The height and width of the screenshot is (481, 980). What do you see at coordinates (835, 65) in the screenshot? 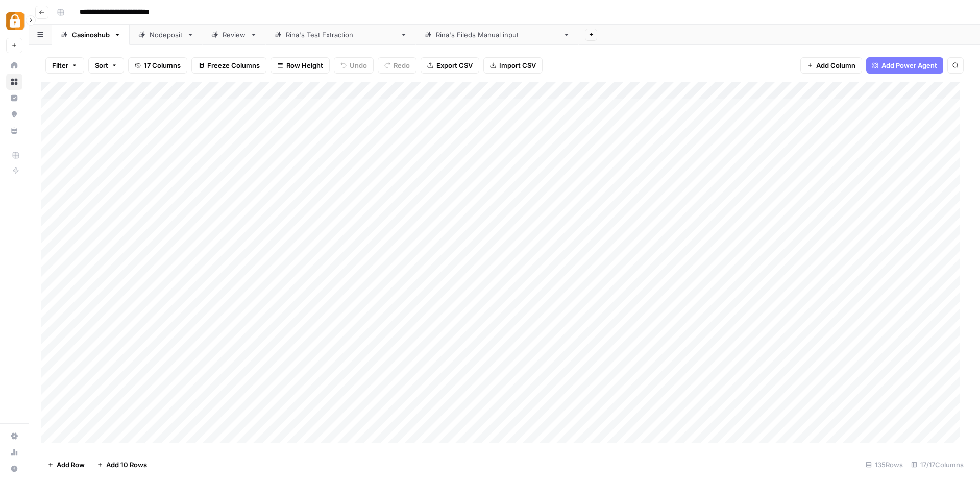
I see `span: Add Column` at bounding box center [835, 65].